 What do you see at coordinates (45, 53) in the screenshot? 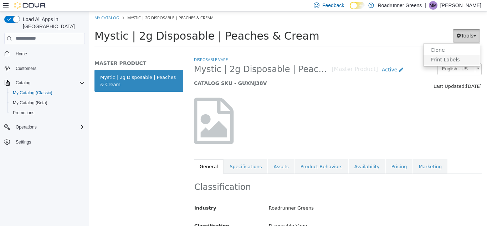
I see `button: Home` at bounding box center [45, 53].